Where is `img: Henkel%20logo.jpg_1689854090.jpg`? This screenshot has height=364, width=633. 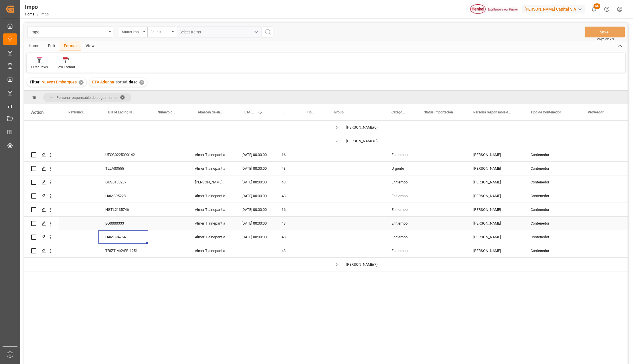 img: Henkel%20logo.jpg_1689854090.jpg is located at coordinates (494, 9).